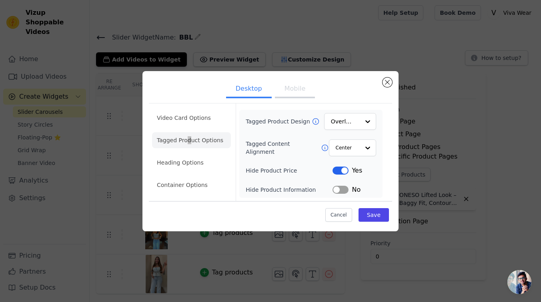  I want to click on span: Yes, so click(357, 171).